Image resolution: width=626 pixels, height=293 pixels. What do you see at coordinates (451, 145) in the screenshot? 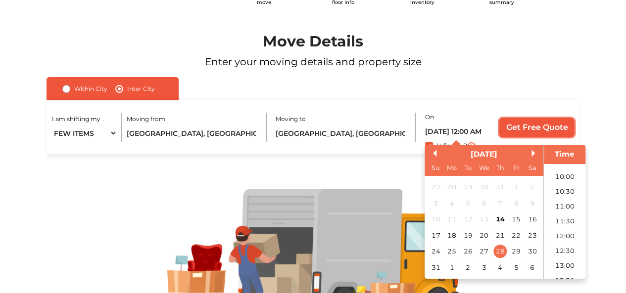
I see `label: Is flexible?` at bounding box center [451, 145].